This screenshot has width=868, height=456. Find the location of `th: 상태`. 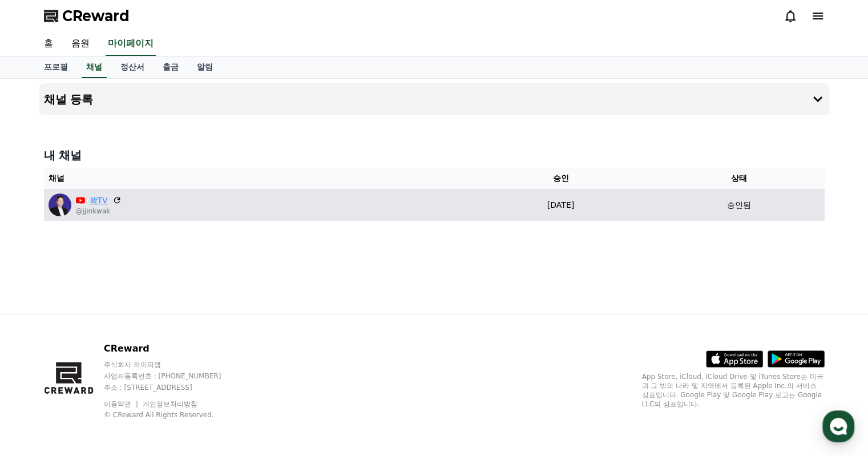

th: 상태 is located at coordinates (739, 178).